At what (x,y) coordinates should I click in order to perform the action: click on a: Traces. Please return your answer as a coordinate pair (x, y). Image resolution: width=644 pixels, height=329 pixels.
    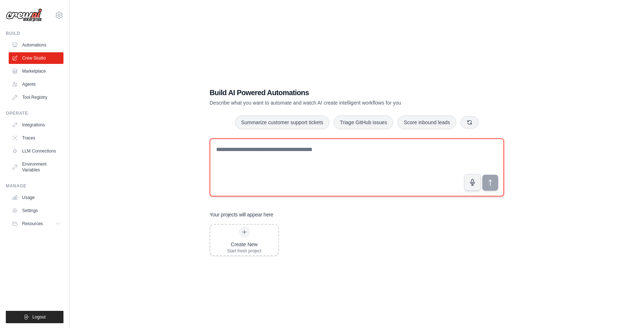
    Looking at the image, I should click on (36, 138).